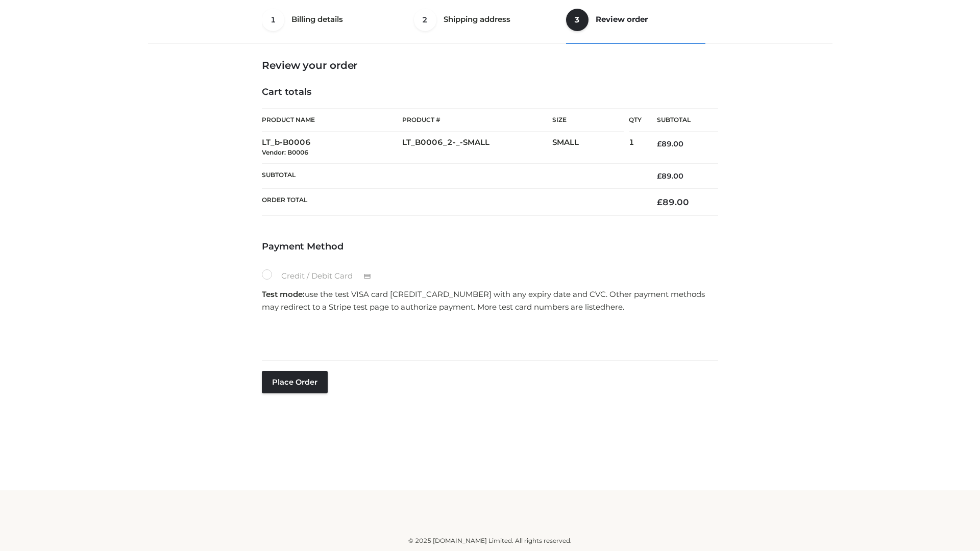  Describe the element at coordinates (285, 152) in the screenshot. I see `small: Vendor: B0006` at that location.